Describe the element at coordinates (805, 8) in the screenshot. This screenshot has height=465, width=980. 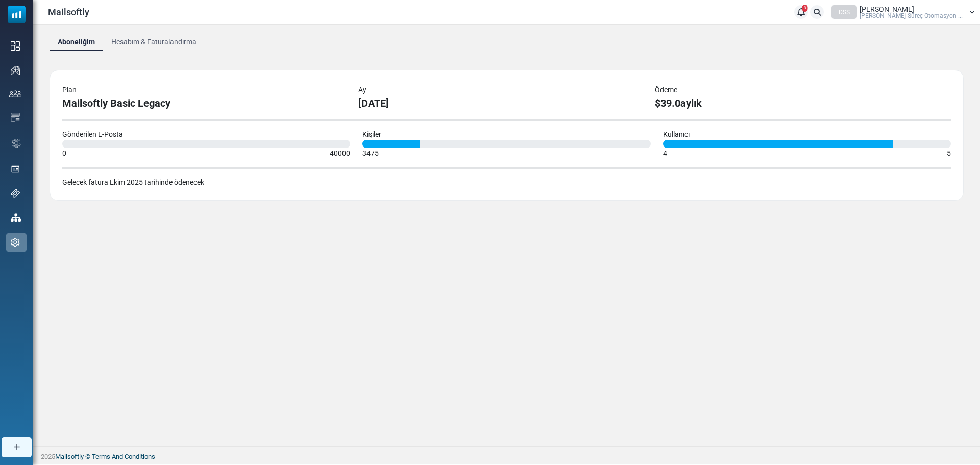
I see `span: 3` at that location.